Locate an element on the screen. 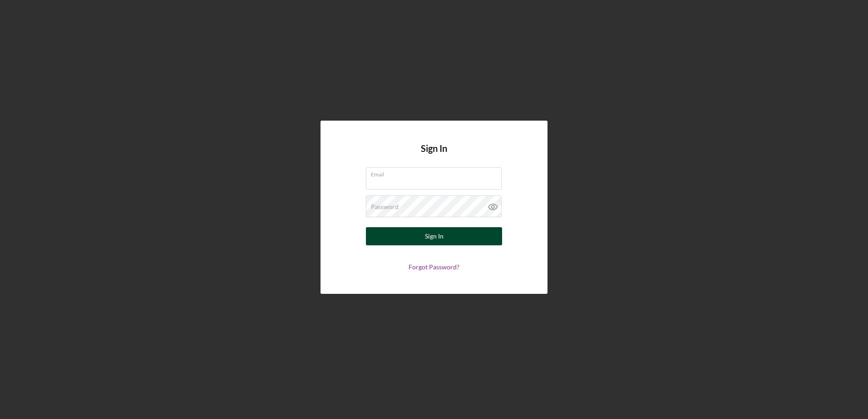  label: Email is located at coordinates (436, 172).